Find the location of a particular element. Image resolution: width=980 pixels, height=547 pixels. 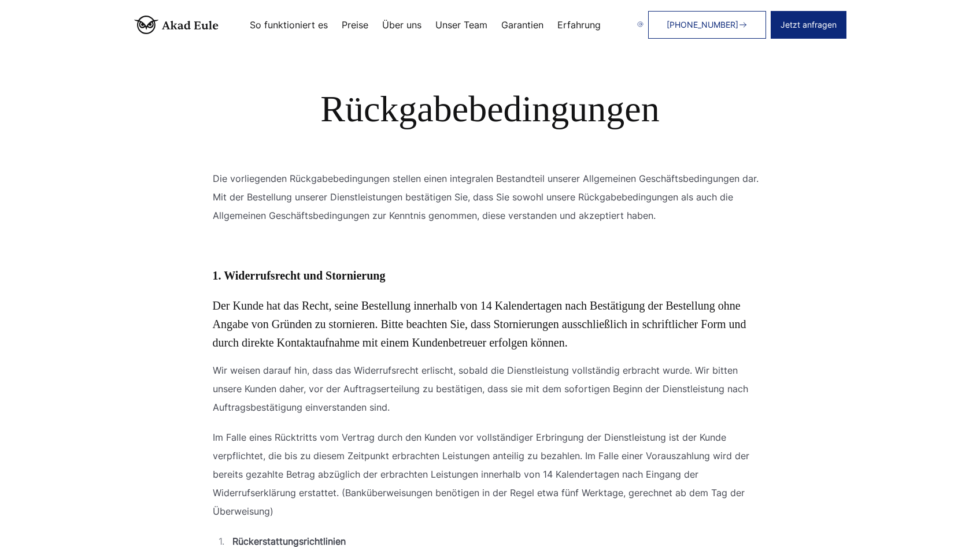

a: Erfahrung is located at coordinates (578, 25).